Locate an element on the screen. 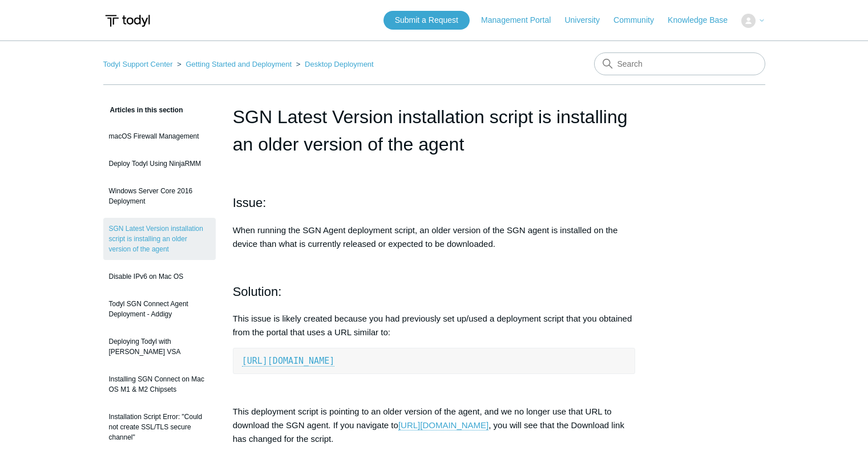  a: Todyl Support Center is located at coordinates (138, 64).